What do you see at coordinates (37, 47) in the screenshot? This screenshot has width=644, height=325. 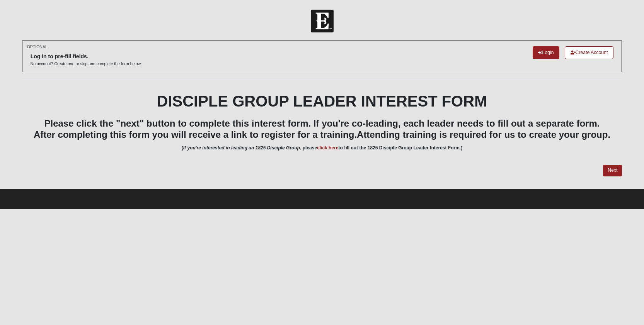 I see `small: OPTIONAL` at bounding box center [37, 47].